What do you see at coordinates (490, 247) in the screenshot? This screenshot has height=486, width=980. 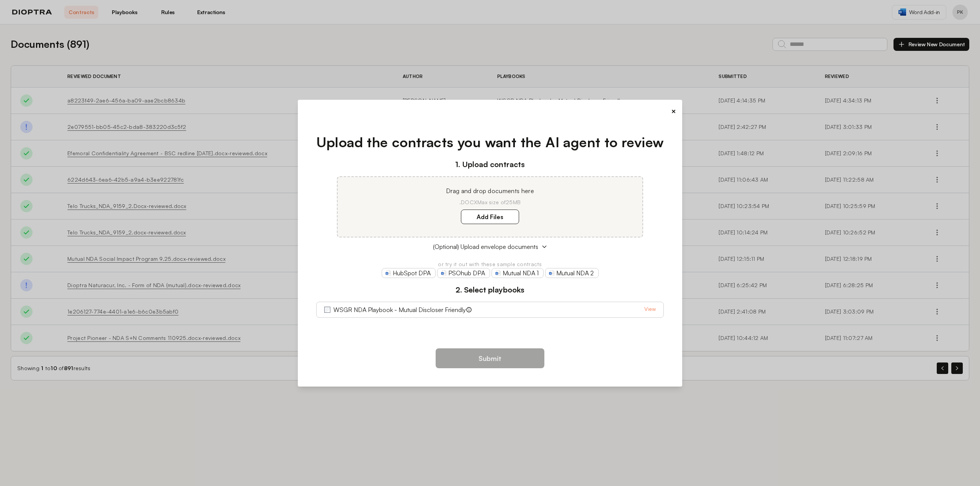 I see `button: (Optional) Upload envelope documents` at bounding box center [490, 247].